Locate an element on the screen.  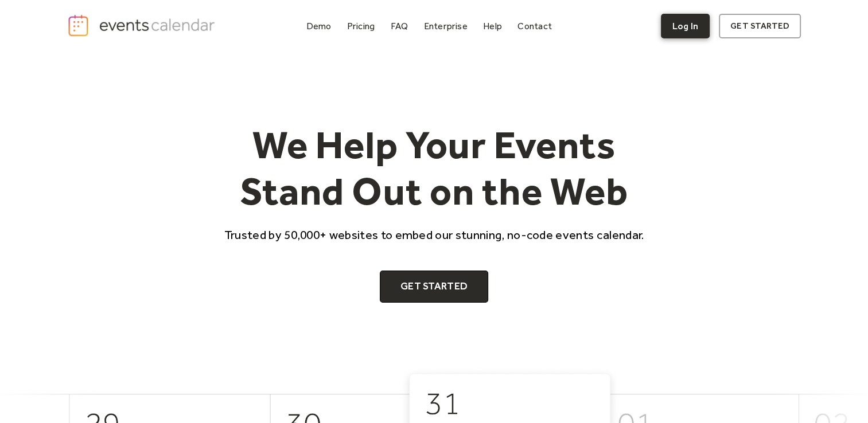
p: Trusted by 50,000+ websites to embed our stunning, no-code events calendar. is located at coordinates (434, 234).